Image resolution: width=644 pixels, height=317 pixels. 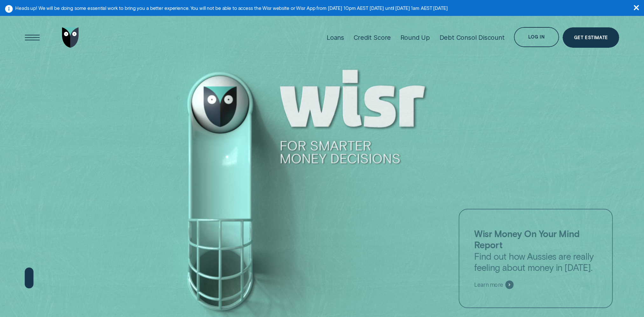 What do you see at coordinates (488, 285) in the screenshot?
I see `span: Learn more` at bounding box center [488, 285].